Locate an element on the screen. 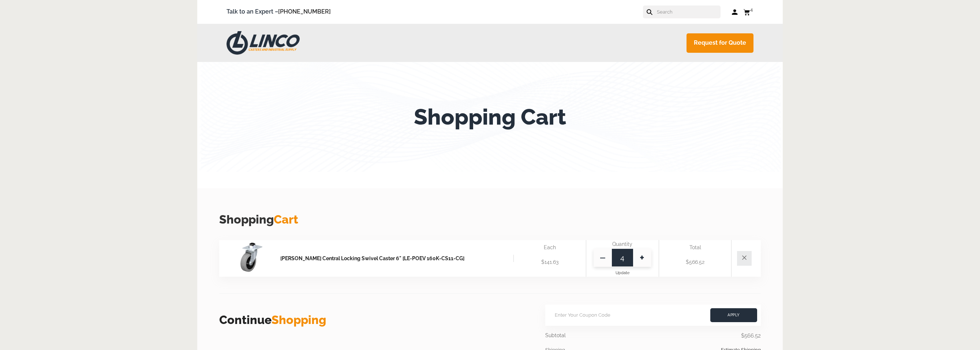  span: Update is located at coordinates (623, 273).